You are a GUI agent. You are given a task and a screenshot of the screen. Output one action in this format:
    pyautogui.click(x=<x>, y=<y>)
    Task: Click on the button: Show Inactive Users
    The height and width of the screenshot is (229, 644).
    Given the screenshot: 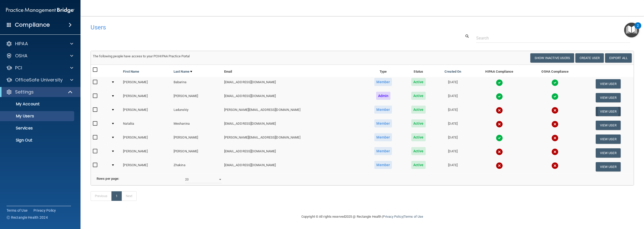 What is the action you would take?
    pyautogui.click(x=552, y=58)
    